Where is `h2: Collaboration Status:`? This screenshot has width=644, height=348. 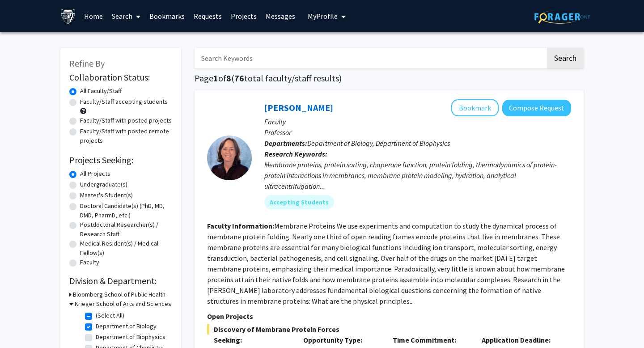
h2: Collaboration Status: is located at coordinates (121, 77).